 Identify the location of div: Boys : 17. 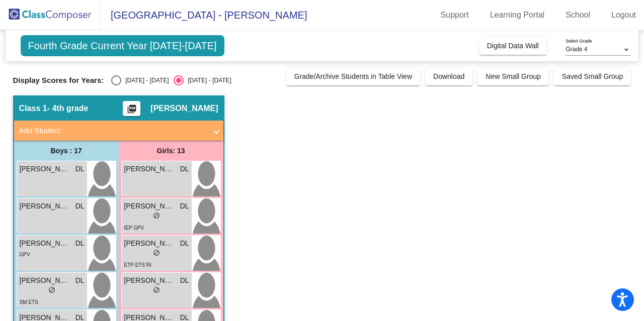
(66, 151).